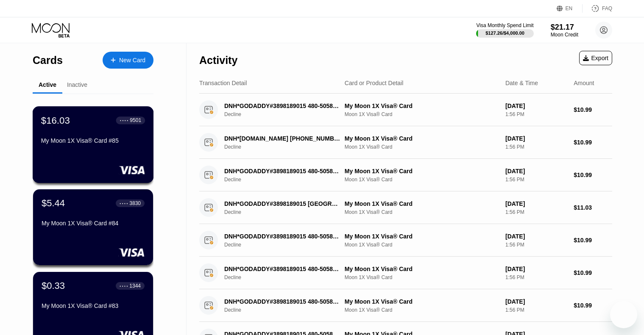 The image size is (644, 335). What do you see at coordinates (505, 33) in the screenshot?
I see `div: $127.26 / $4,000.00` at bounding box center [505, 33].